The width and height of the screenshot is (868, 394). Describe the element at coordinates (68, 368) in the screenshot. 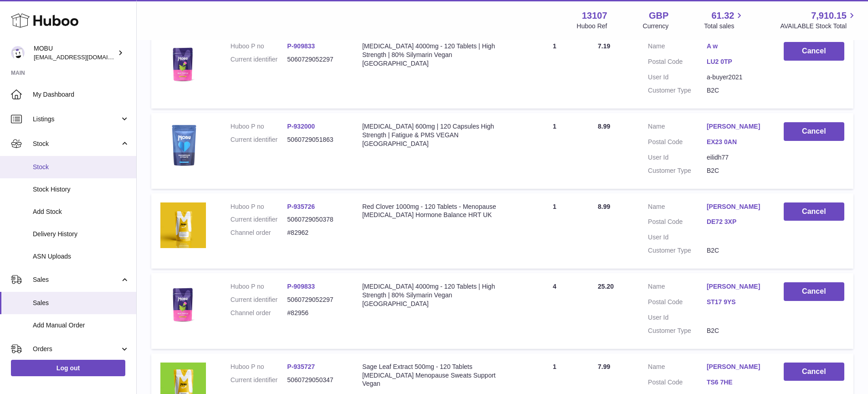

I see `a: Log out` at that location.